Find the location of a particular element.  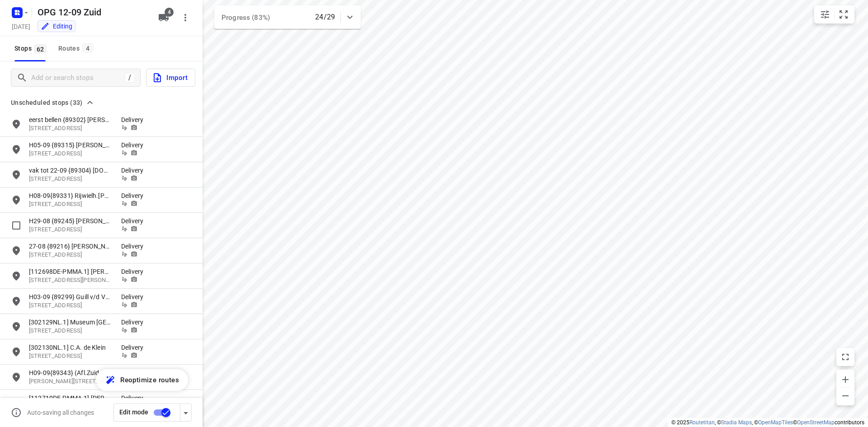

button: Import is located at coordinates (170, 78).